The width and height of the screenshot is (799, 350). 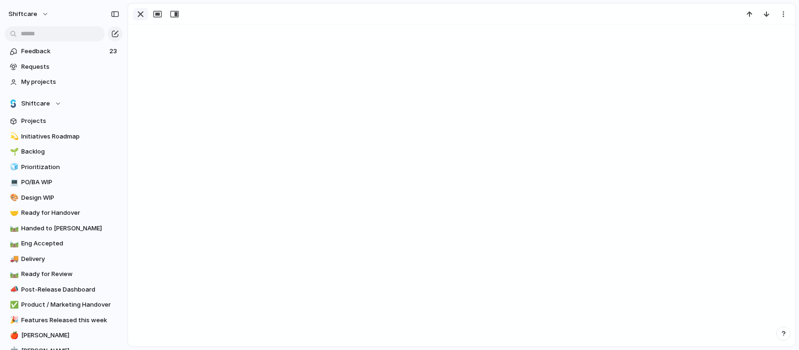 I want to click on a: 🧊Prioritization, so click(x=64, y=167).